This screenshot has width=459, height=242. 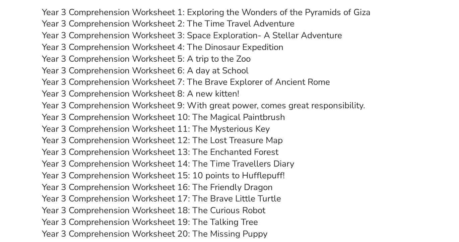 What do you see at coordinates (168, 164) in the screenshot?
I see `a: Year 3 Comprehension Worksheet 14: The Time Travellers Diary` at bounding box center [168, 164].